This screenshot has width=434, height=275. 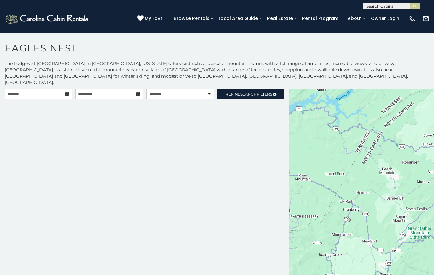 What do you see at coordinates (251, 94) in the screenshot?
I see `a: RefineSearchFilters` at bounding box center [251, 94].